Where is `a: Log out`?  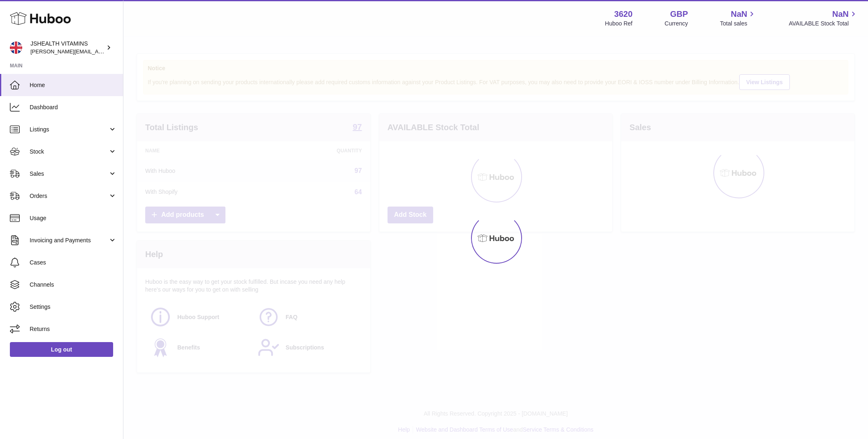 a: Log out is located at coordinates (61, 350).